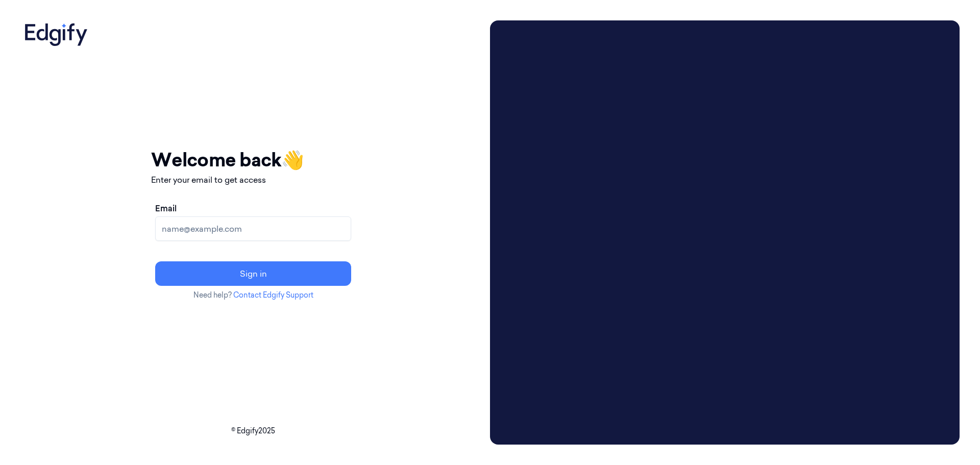 The image size is (980, 465). I want to click on a: Contact Edgify Support, so click(273, 295).